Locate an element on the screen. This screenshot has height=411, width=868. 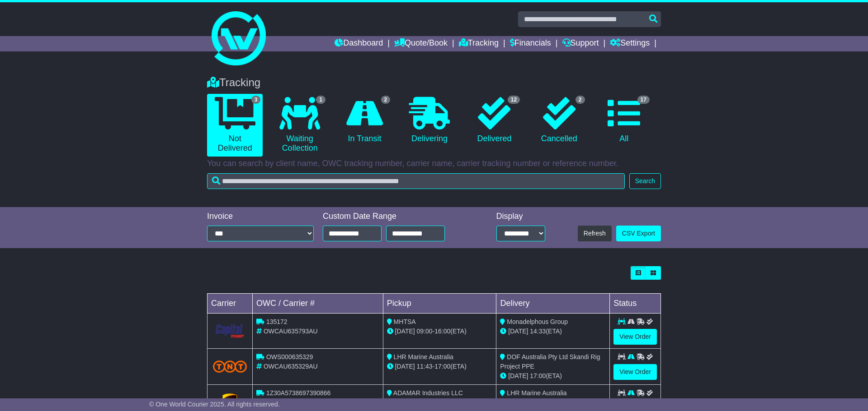
a: CSV Export is located at coordinates (638, 234).